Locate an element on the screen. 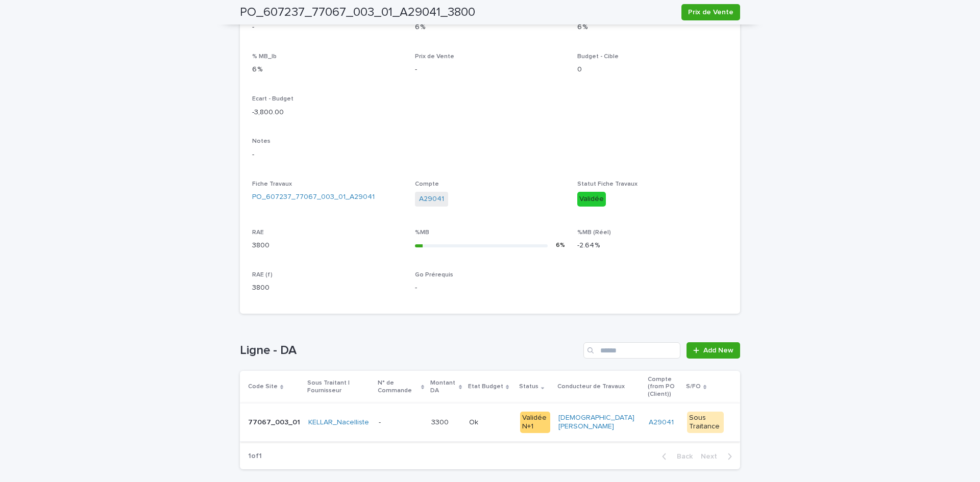  p: Montant DA is located at coordinates (443, 387).